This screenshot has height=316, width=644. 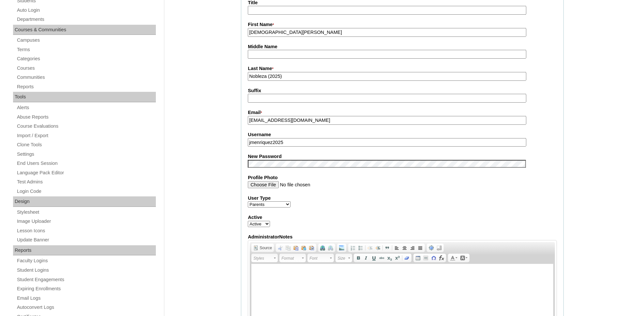 I want to click on label: Active, so click(x=402, y=218).